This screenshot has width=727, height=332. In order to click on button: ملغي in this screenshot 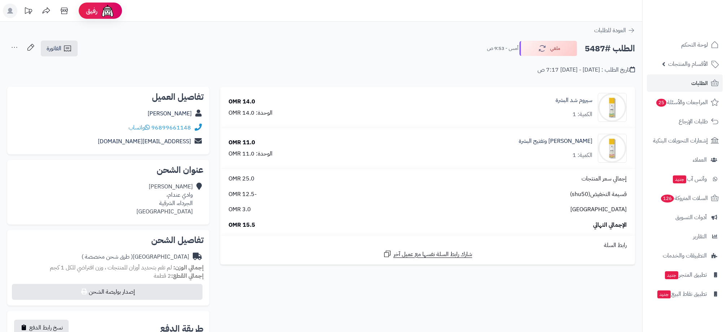, I will do `click(549, 48)`.